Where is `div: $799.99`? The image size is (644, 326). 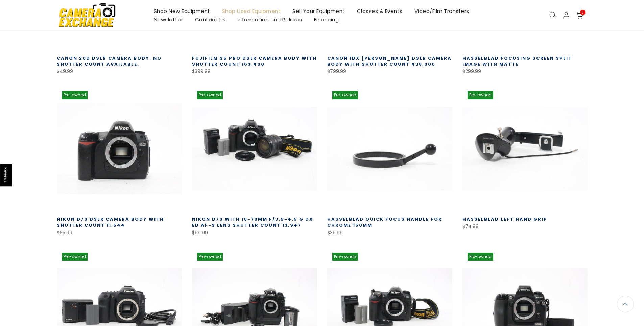 div: $799.99 is located at coordinates (390, 71).